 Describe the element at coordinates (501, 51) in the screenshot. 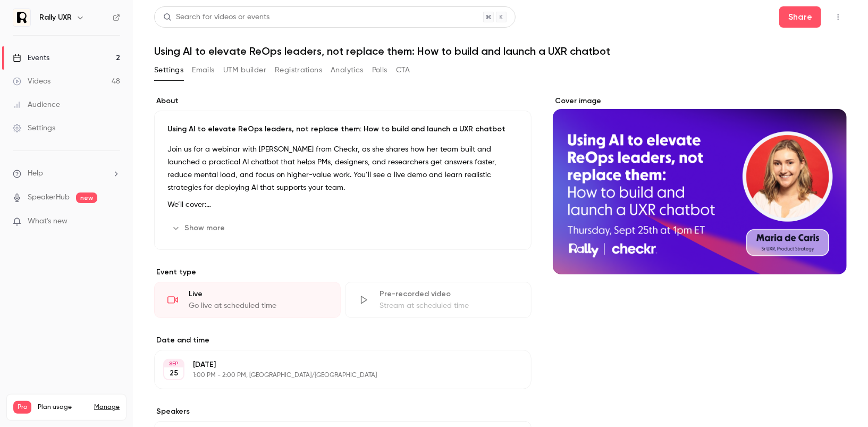

I see `h1: Using AI to elevate ReOps leaders, not replace them: How to build and launch a UXR chatbot` at that location.